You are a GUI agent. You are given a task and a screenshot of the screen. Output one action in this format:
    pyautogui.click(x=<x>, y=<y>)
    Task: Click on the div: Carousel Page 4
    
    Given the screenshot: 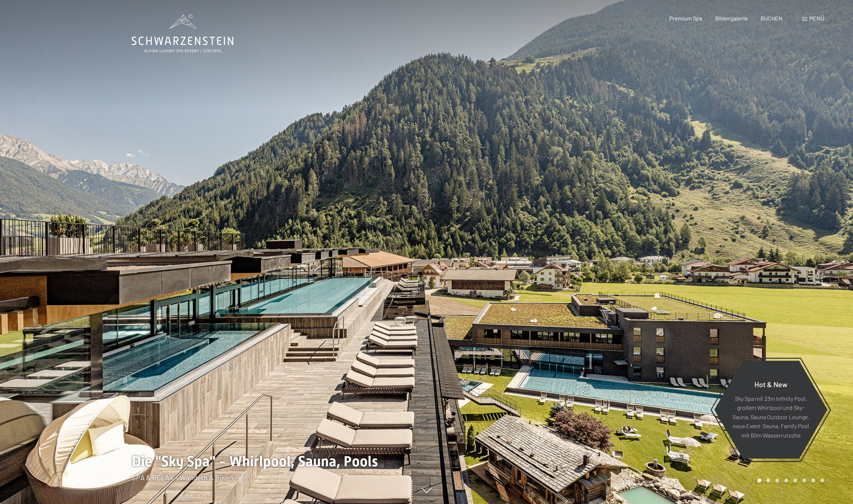 What is the action you would take?
    pyautogui.click(x=786, y=480)
    